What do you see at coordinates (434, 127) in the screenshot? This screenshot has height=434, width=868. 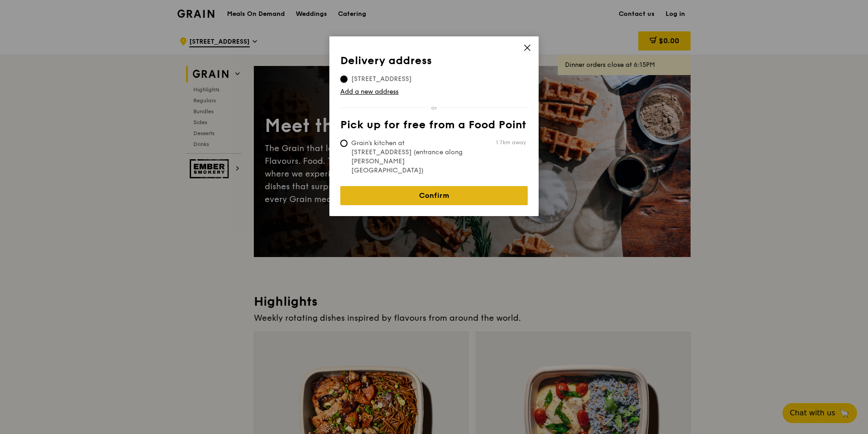 I see `th: Pick up for free from a Food Point` at bounding box center [434, 127].